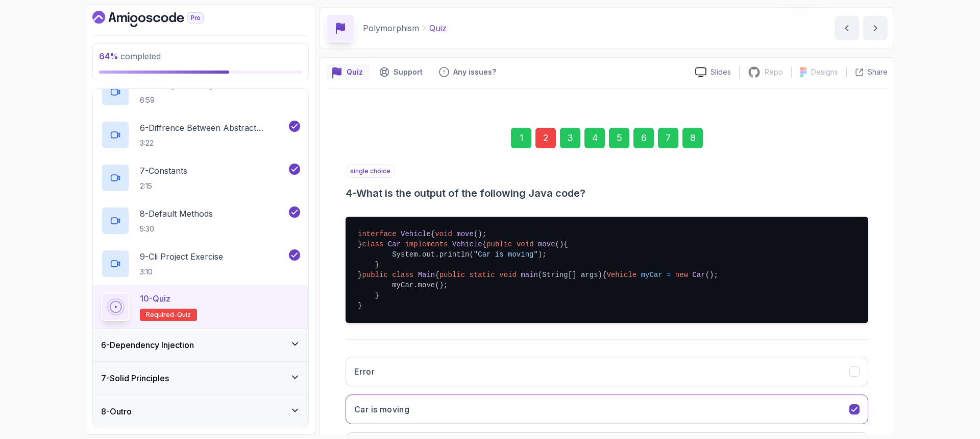  What do you see at coordinates (176, 214) in the screenshot?
I see `p: 8 - Default Methods` at bounding box center [176, 214].